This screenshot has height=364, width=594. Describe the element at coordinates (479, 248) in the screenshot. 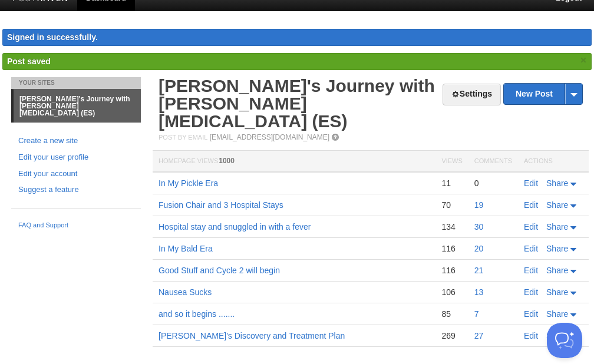

I see `a: 20` at that location.